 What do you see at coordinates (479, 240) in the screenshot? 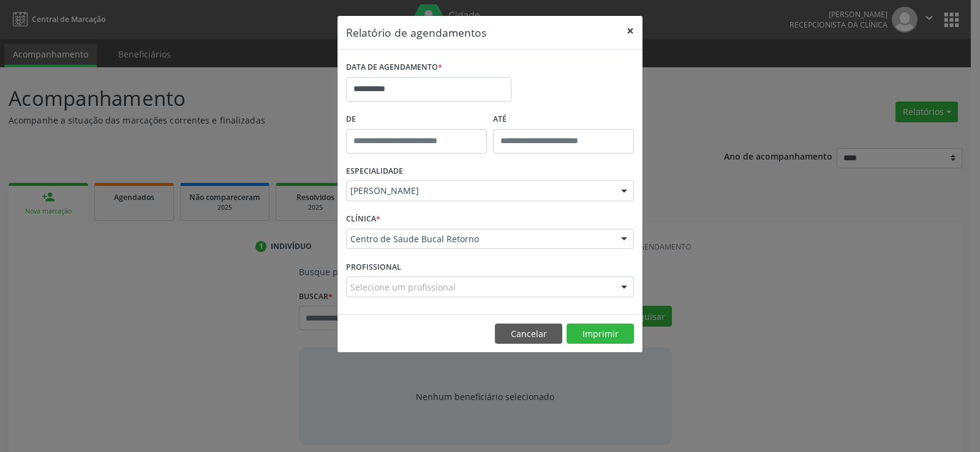
I see `span: Centro de Saude Bucal Retorno` at bounding box center [479, 240].